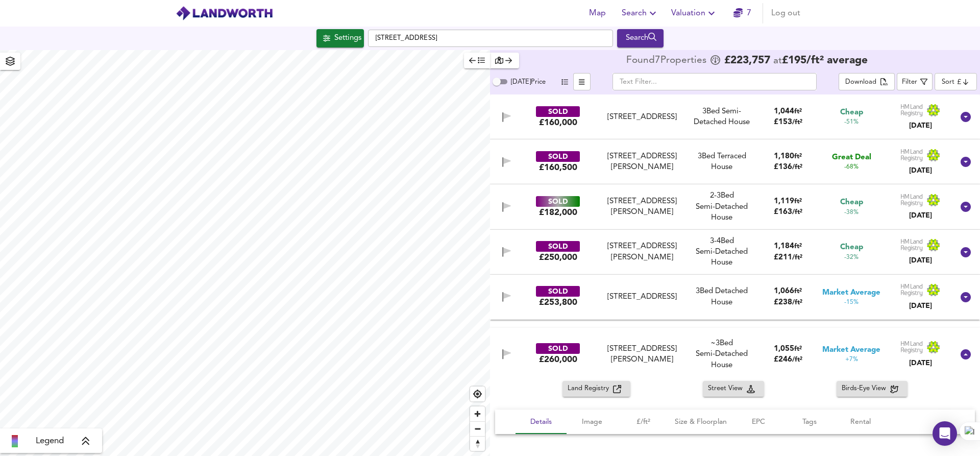 Image resolution: width=980 pixels, height=456 pixels. I want to click on input: Text Filter..., so click(715, 82).